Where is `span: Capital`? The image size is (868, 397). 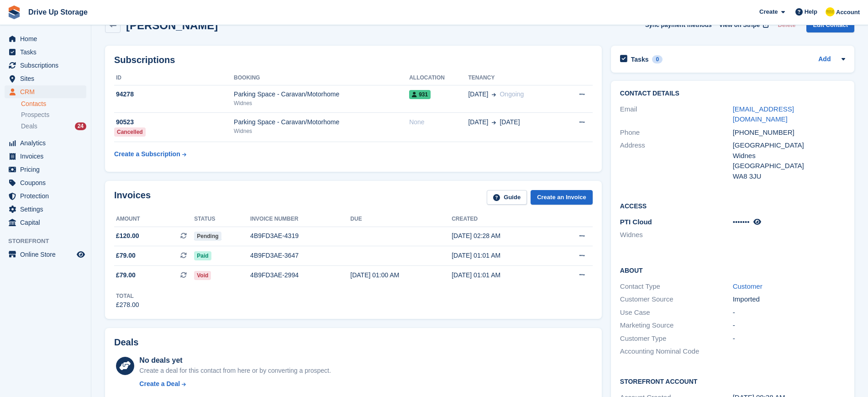 span: Capital is located at coordinates (47, 223).